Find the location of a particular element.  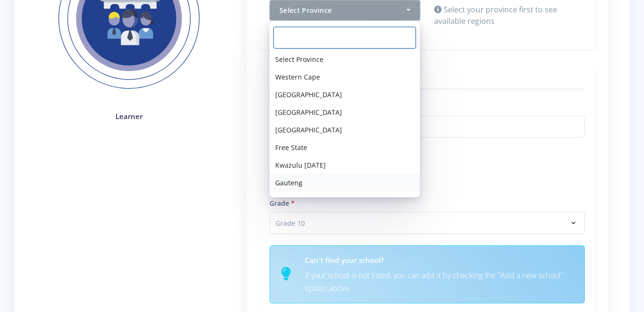

input: Search is located at coordinates (345, 38).